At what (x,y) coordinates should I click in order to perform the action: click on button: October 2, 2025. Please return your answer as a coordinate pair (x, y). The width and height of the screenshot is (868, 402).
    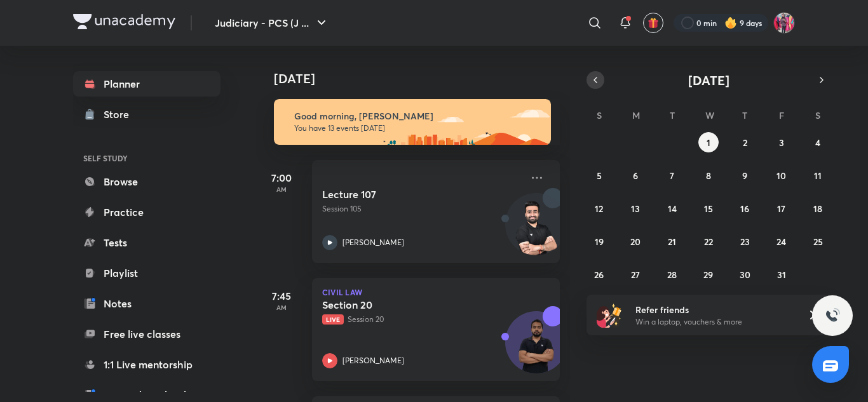
    Looking at the image, I should click on (745, 142).